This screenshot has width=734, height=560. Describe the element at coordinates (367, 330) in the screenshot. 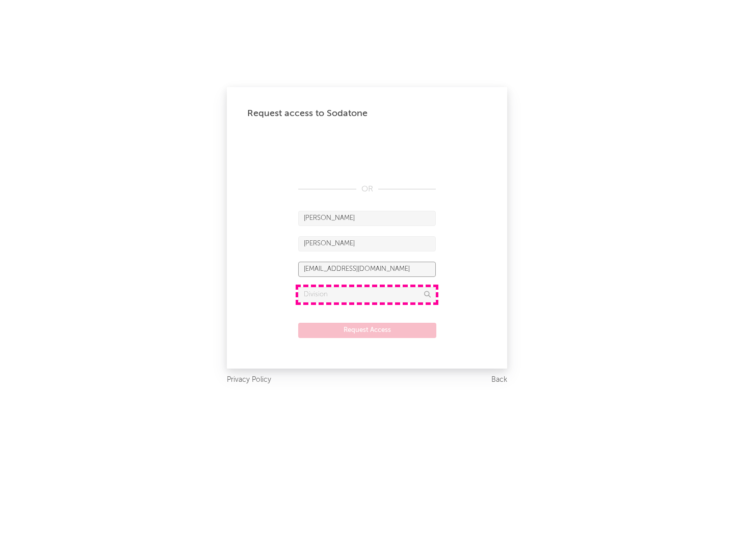

I see `button: Request Access` at that location.